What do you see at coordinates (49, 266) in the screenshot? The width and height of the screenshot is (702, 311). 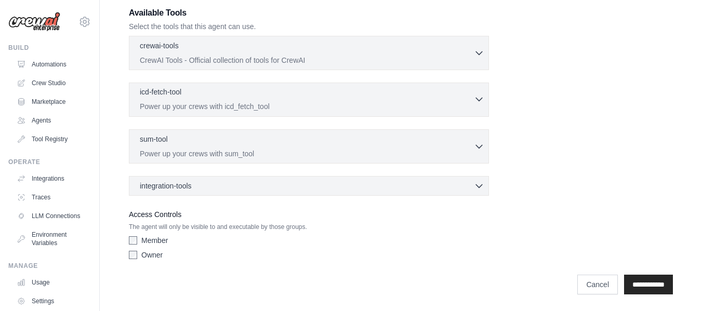 I see `div: Manage` at bounding box center [49, 266].